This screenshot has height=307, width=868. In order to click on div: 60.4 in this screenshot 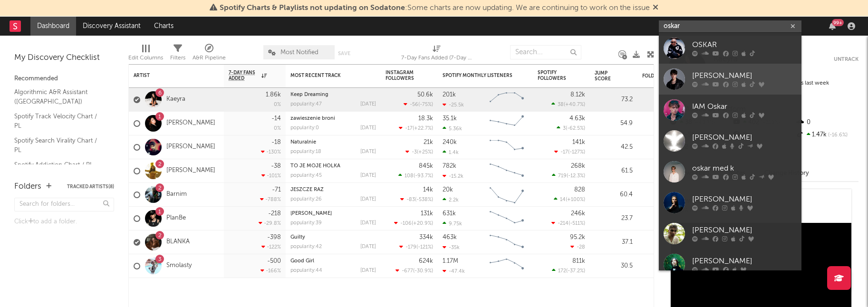, I will do `click(614, 195)`.